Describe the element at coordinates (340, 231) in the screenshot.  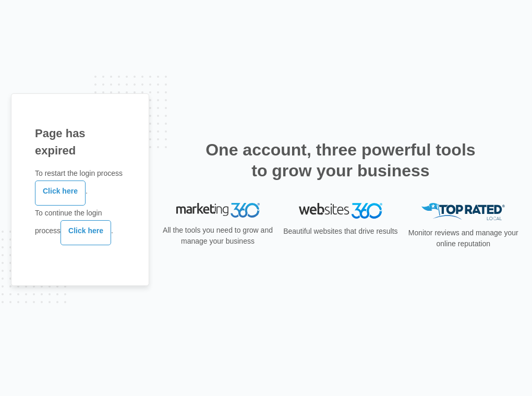
I see `p: Beautiful websites that drive results` at that location.